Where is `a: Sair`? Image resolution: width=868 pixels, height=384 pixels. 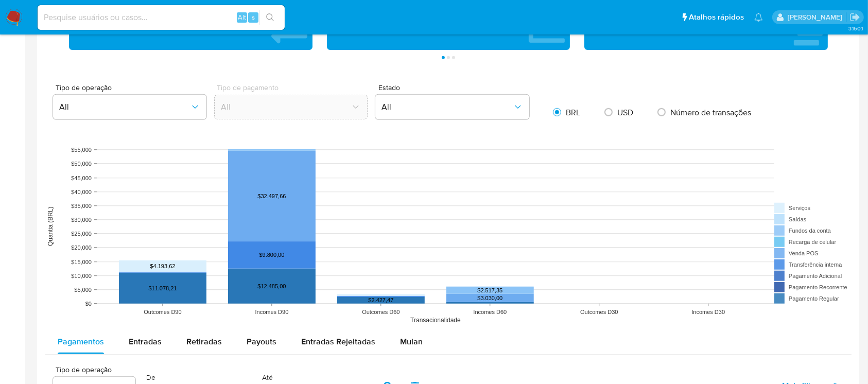
a: Sair is located at coordinates (855, 17).